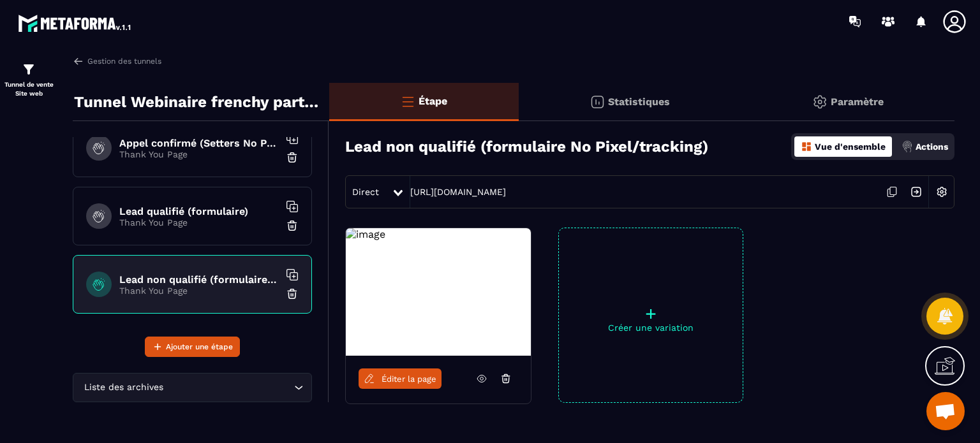  I want to click on img: dashboard-orange.40269519.svg, so click(807, 147).